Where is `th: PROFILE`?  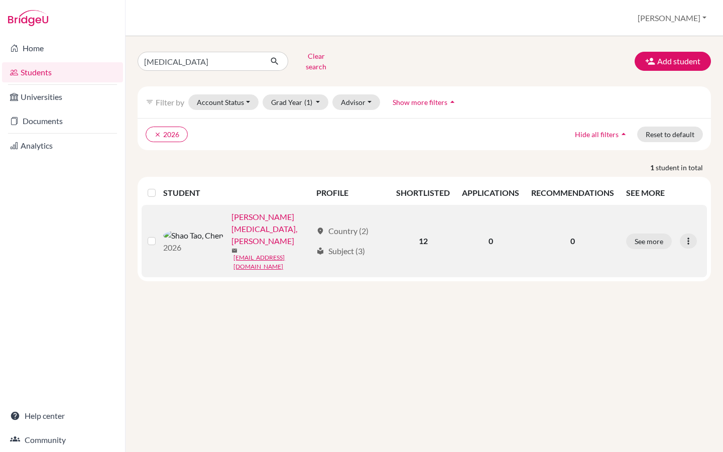
th: PROFILE is located at coordinates (351, 193).